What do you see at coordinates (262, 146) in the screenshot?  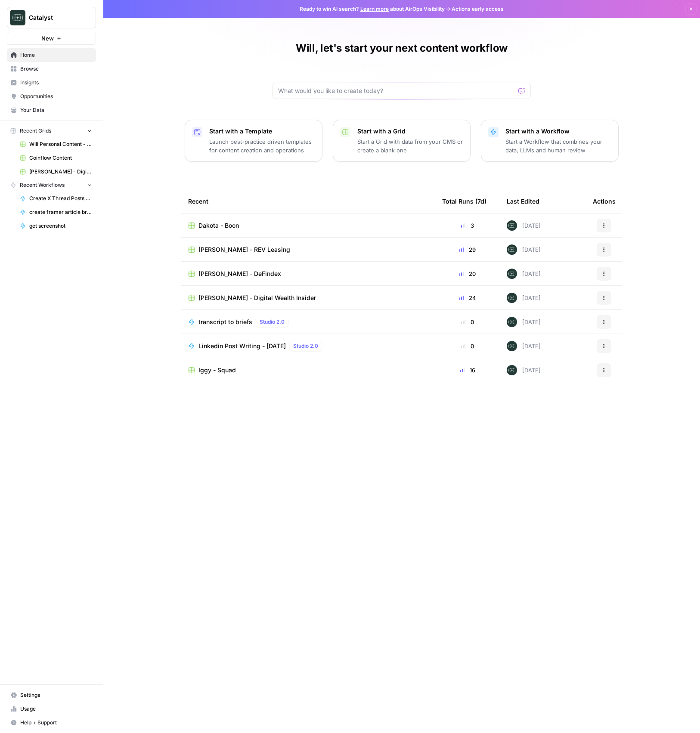 I see `p: Launch best-practice driven templates for content creation and operations` at bounding box center [262, 146].